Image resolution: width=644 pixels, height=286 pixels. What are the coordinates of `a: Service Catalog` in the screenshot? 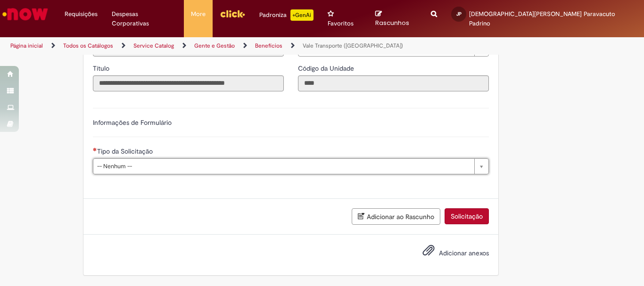 It's located at (154, 46).